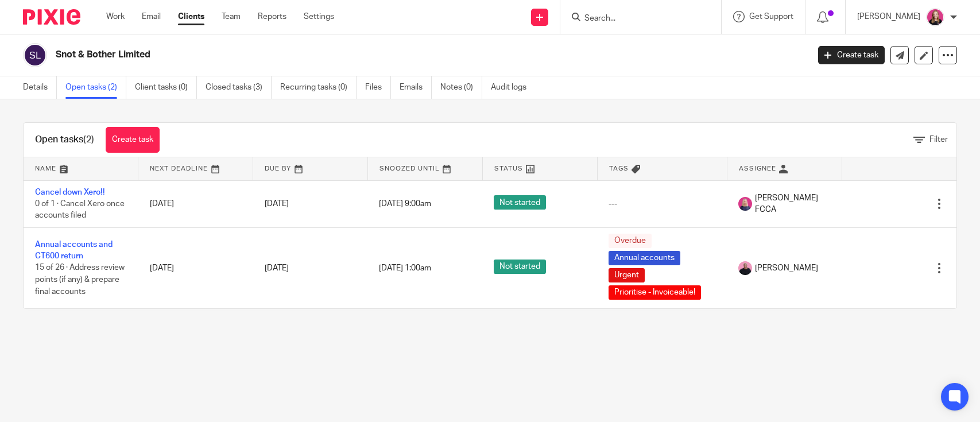 The width and height of the screenshot is (980, 422). Describe the element at coordinates (80, 209) in the screenshot. I see `span: 0 of 1 · Cancel Xero once accounts filed` at that location.